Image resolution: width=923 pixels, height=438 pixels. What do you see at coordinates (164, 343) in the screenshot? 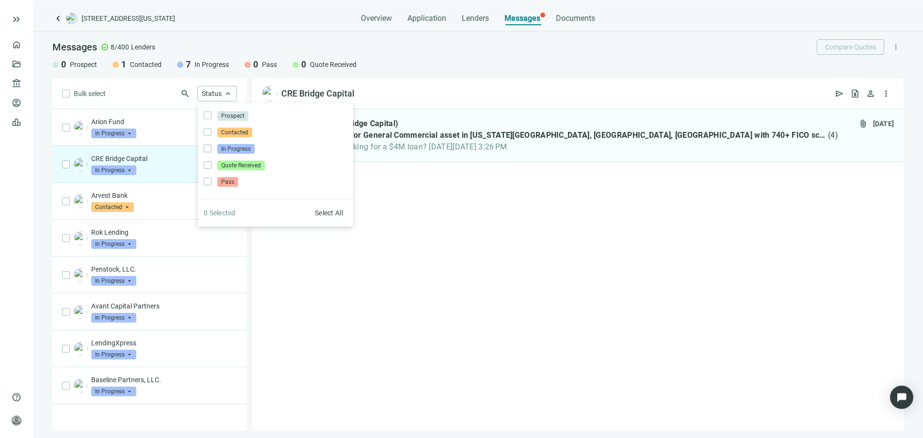
I see `p: LendingXpress` at bounding box center [164, 343].